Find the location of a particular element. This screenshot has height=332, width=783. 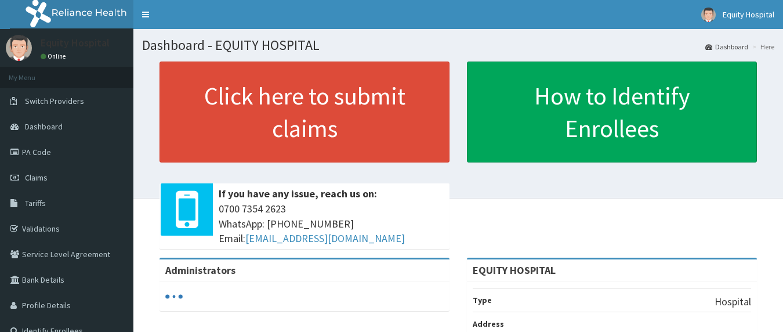

span: Switch Providers is located at coordinates (55, 101).